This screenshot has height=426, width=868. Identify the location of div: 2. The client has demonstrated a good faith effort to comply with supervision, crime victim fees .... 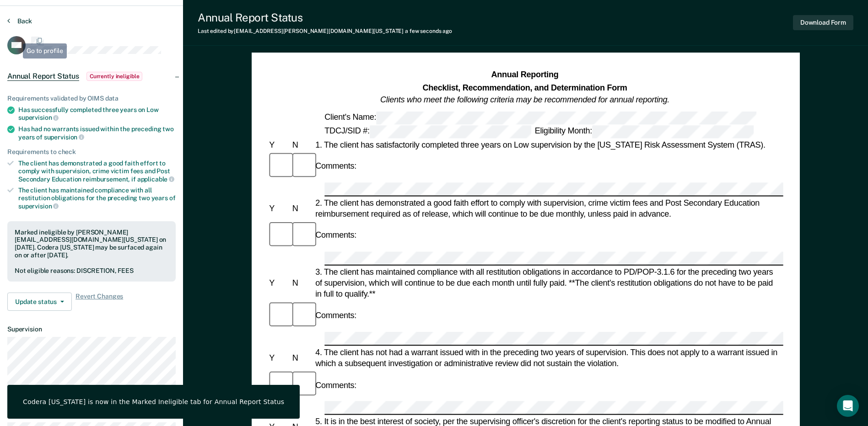
(548, 208).